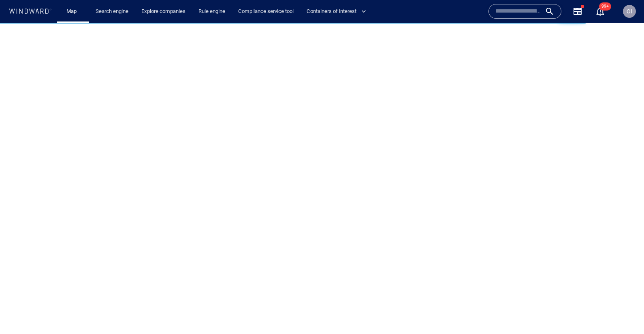 This screenshot has width=644, height=334. What do you see at coordinates (73, 11) in the screenshot?
I see `button: Map` at bounding box center [73, 11].